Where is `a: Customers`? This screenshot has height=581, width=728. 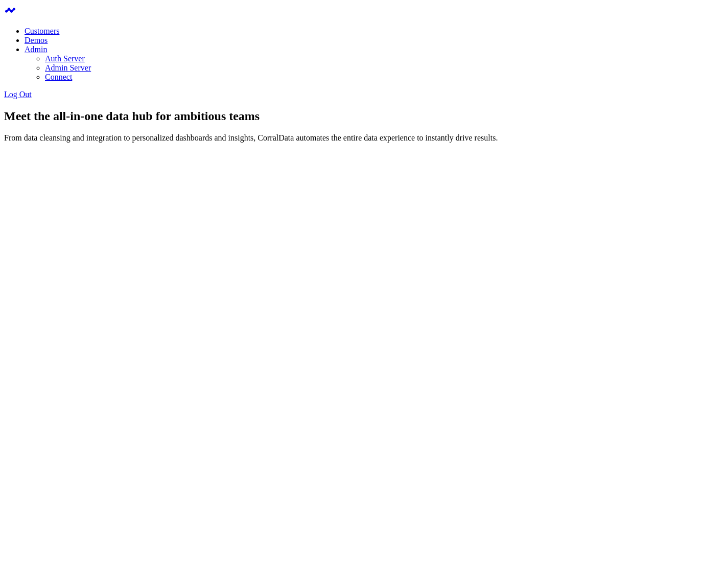 a: Customers is located at coordinates (42, 31).